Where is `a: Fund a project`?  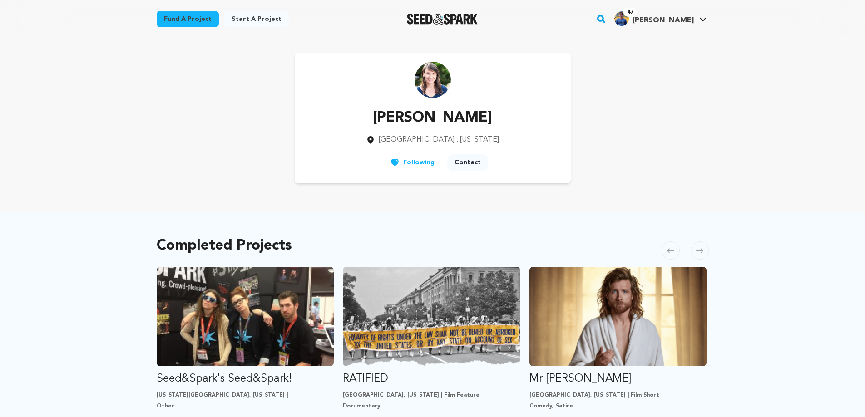 a: Fund a project is located at coordinates (188, 19).